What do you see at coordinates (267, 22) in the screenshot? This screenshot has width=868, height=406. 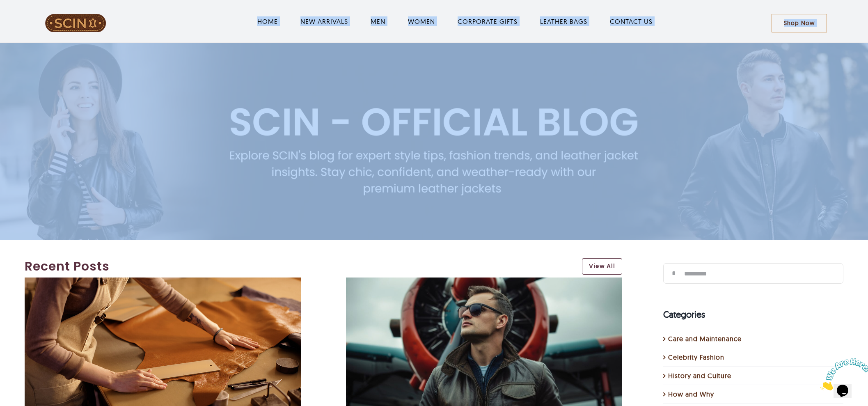 I see `a: HOME` at bounding box center [267, 22].